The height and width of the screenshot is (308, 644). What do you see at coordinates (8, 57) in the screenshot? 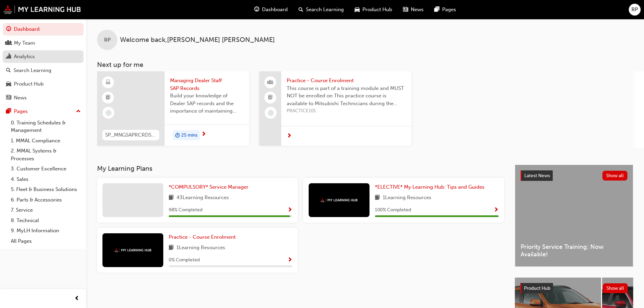
I see `span: chart-icon` at bounding box center [8, 57].